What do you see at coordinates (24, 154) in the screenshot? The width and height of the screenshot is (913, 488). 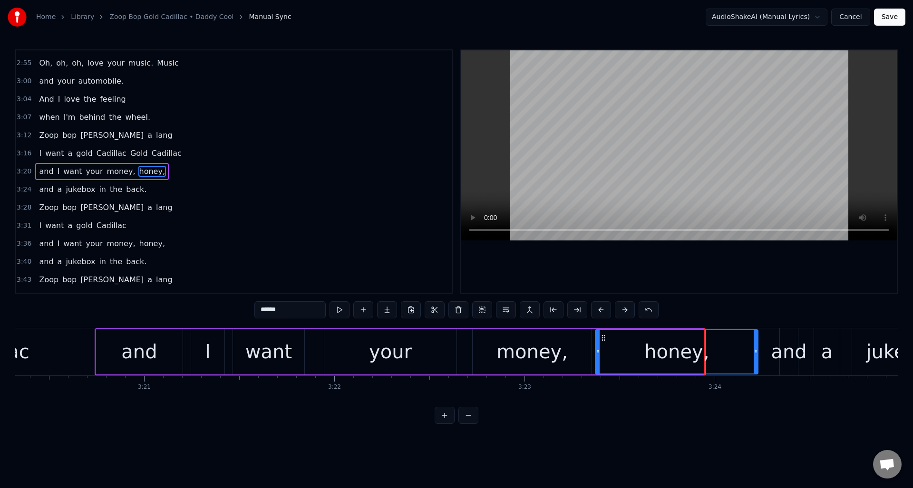 I see `span: 3:16` at bounding box center [24, 154].